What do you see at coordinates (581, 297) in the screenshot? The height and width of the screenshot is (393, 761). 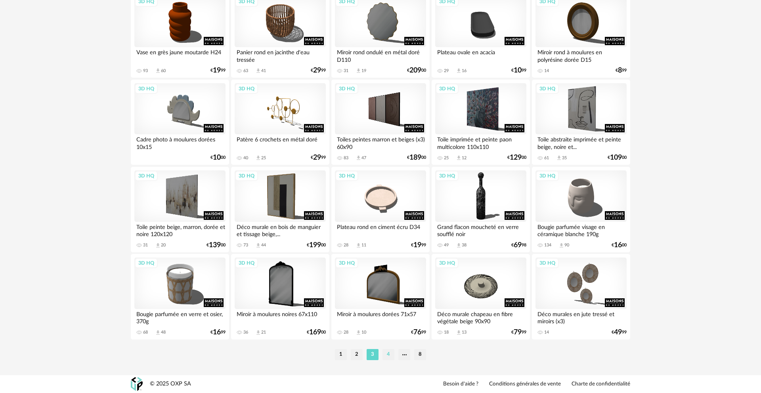 I see `a: 3D HQ Déco murales en jute tressé et miroirs (x3) 14 €4999` at bounding box center [581, 297].